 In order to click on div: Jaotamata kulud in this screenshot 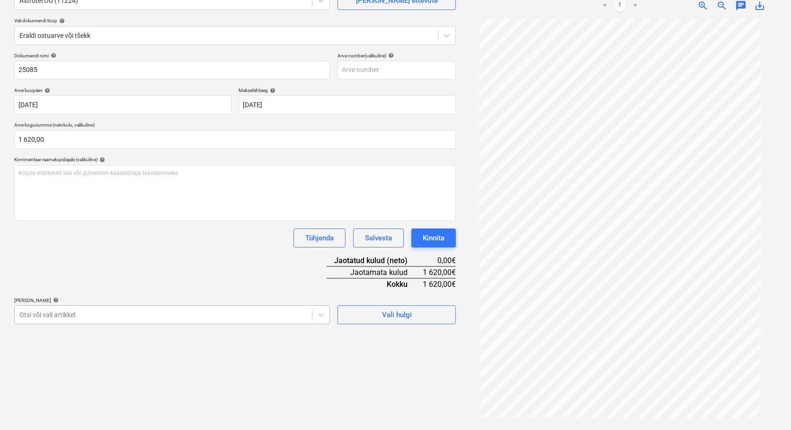, I will do `click(375, 272)`.